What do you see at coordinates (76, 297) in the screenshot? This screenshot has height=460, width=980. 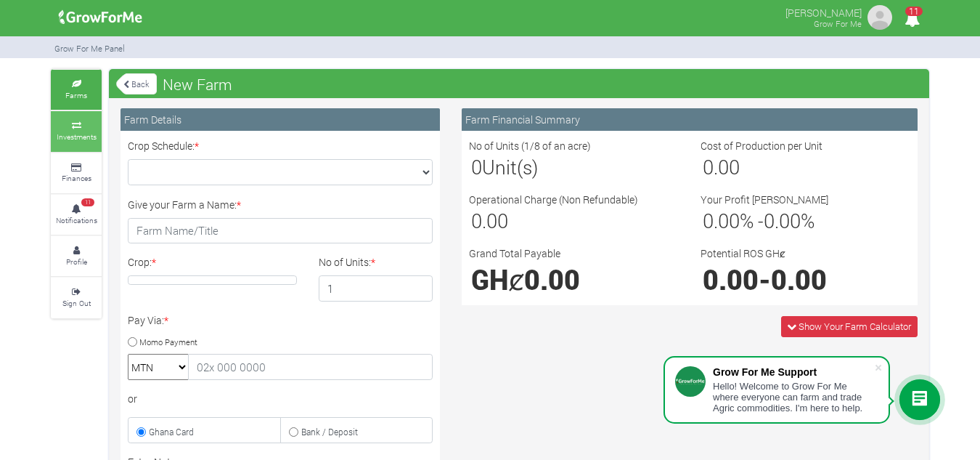 I see `a: Sign Out` at bounding box center [76, 297].